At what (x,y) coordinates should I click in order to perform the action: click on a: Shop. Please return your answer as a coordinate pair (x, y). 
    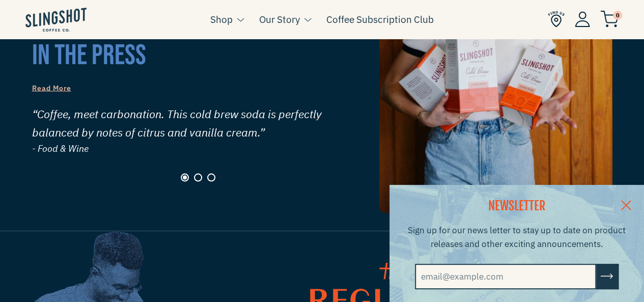
    Looking at the image, I should click on (221, 19).